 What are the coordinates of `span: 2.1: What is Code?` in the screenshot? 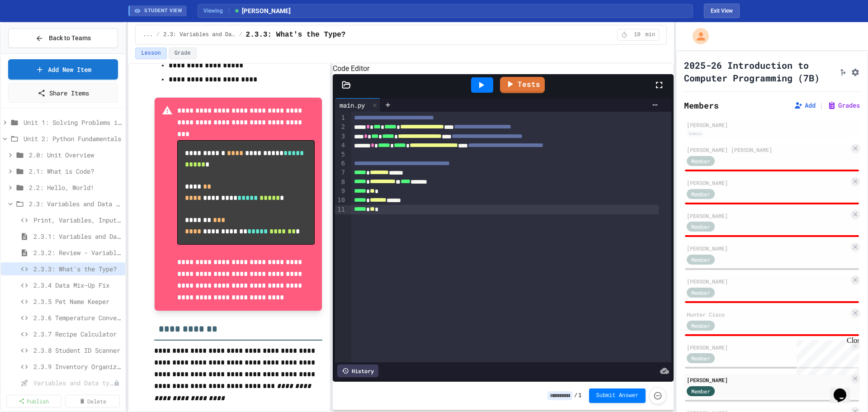 It's located at (75, 172).